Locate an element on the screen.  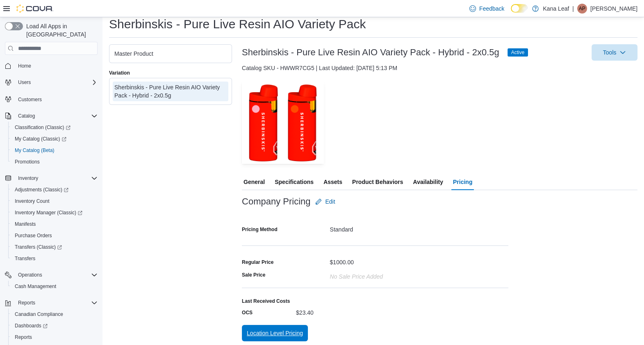
div: Standard is located at coordinates (419, 228).